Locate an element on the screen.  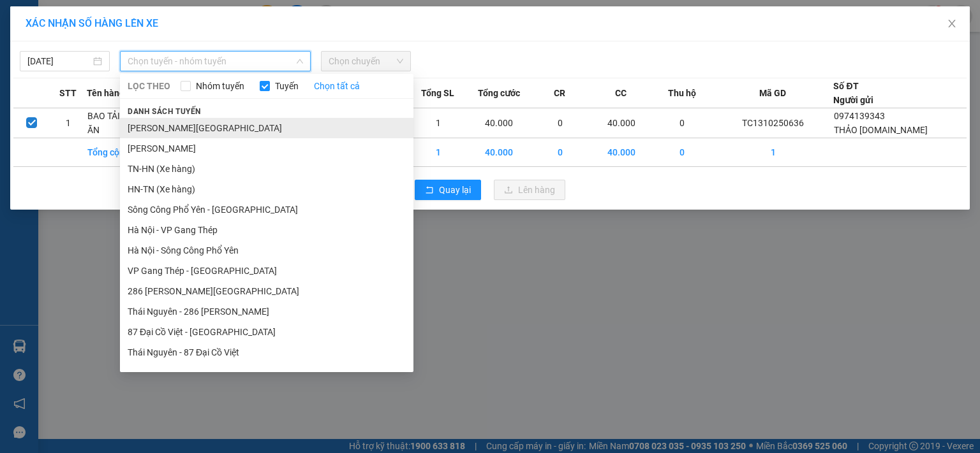
span: XÁC NHẬN SỐ HÀNG LÊN XE is located at coordinates (92, 23).